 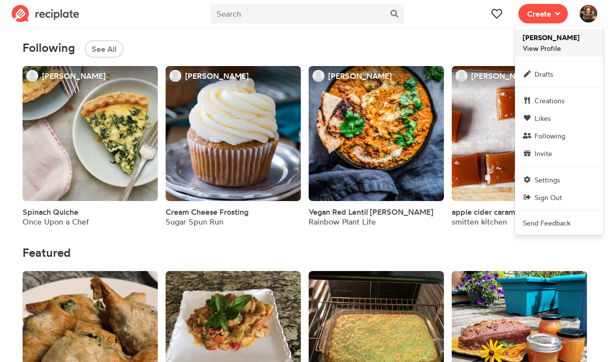 I want to click on div: Once Upon a Chef, so click(x=56, y=222).